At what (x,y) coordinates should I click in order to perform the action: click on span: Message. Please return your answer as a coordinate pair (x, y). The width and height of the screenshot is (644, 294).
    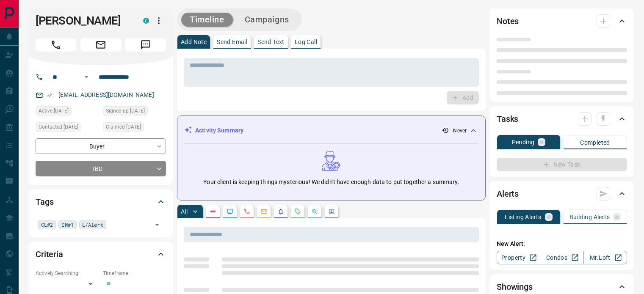
    Looking at the image, I should click on (145, 45).